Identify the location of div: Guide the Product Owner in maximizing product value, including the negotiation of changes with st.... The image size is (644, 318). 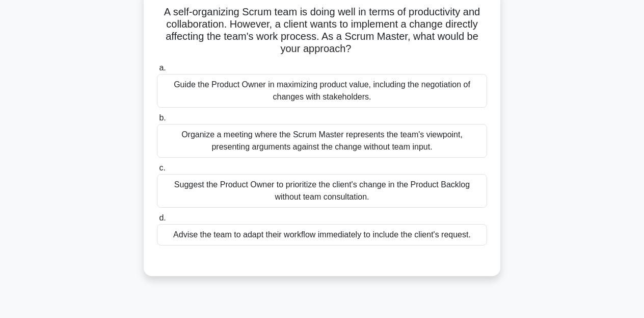
(322, 91).